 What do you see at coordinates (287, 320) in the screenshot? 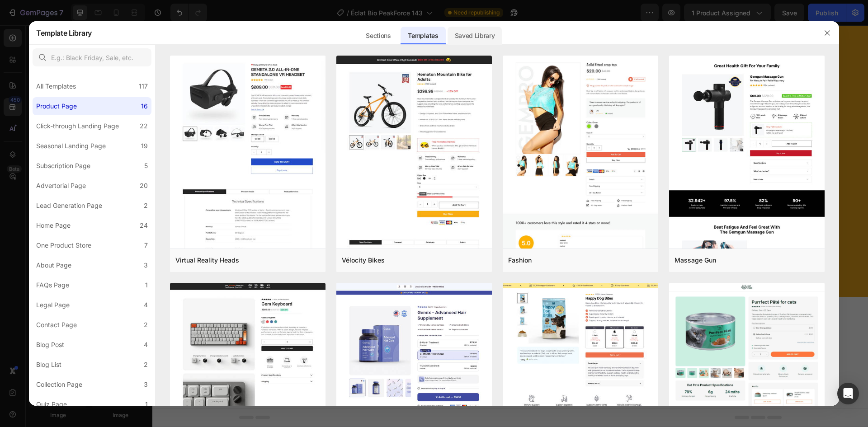
I see `span: inspired by CRO experts` at bounding box center [287, 320].